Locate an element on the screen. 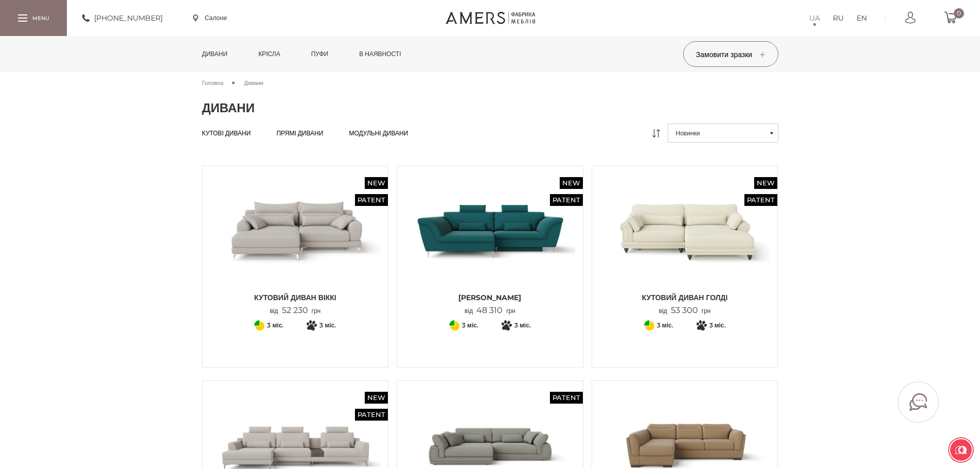 The width and height of the screenshot is (980, 469). span: Модульні дивани is located at coordinates (379, 133).